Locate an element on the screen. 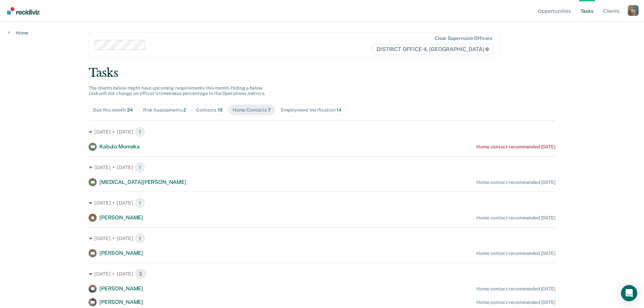  div: Open Intercom Messenger is located at coordinates (629, 293).